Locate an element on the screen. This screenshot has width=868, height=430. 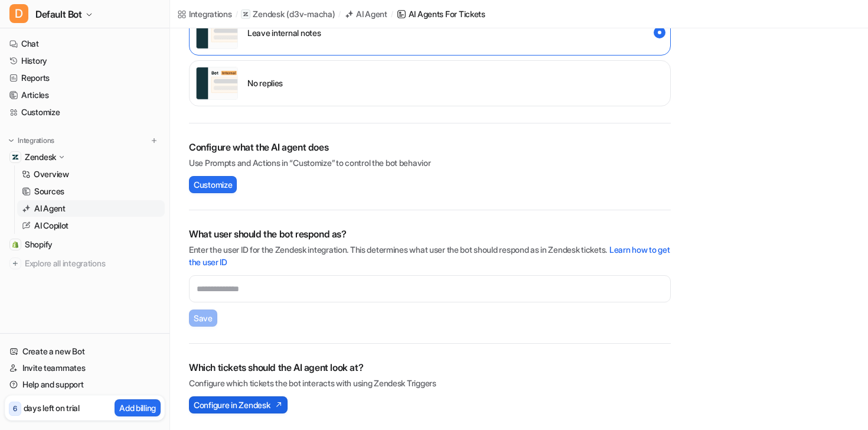
p: 6 is located at coordinates (15, 409).